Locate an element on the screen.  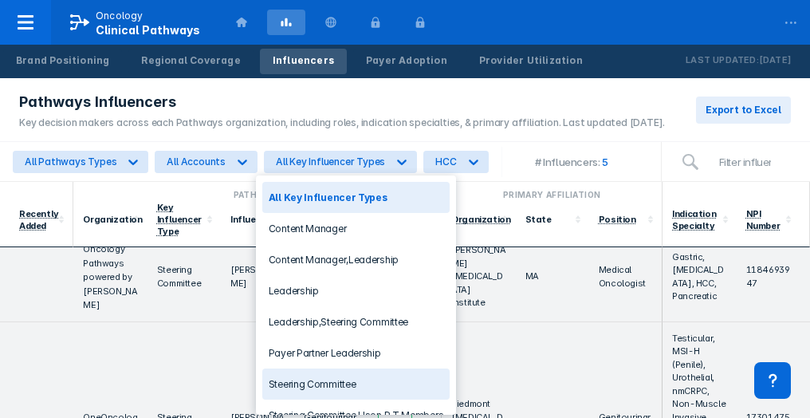
div: Position is located at coordinates (617, 219).